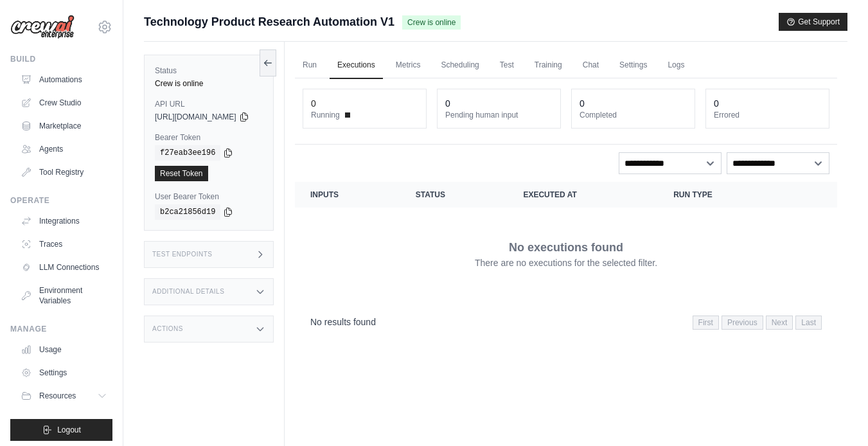  What do you see at coordinates (767, 115) in the screenshot?
I see `dt: Errored` at bounding box center [767, 115].